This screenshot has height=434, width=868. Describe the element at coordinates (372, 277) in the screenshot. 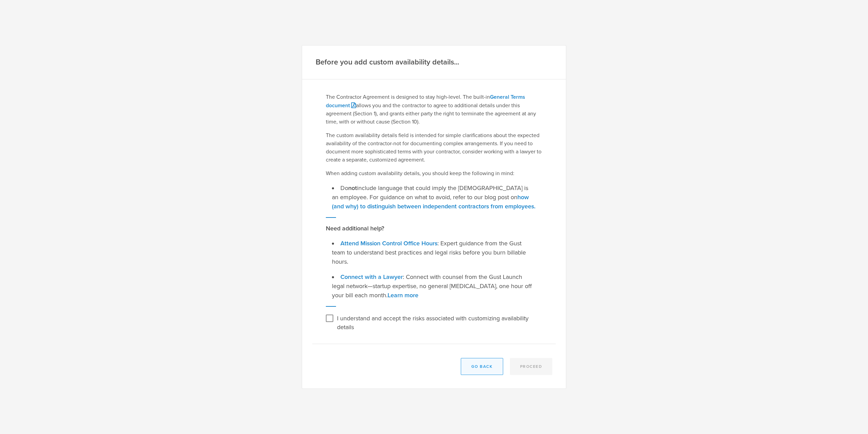

I see `a: Connect with a Lawyer` at that location.